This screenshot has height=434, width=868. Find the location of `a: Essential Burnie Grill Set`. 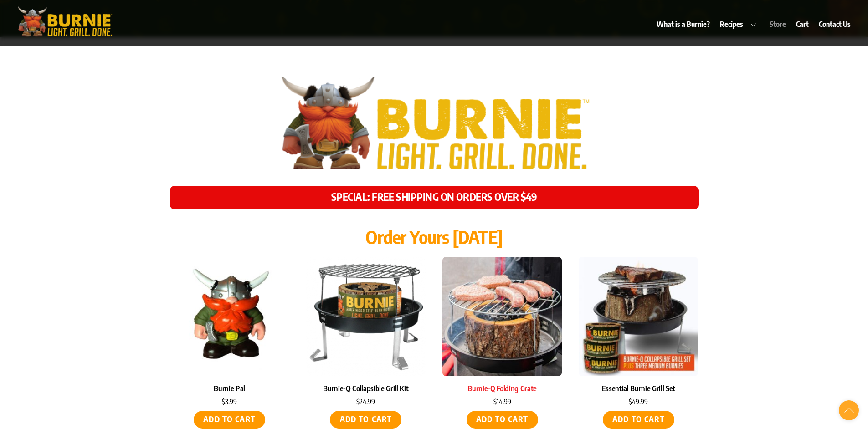

a: Essential Burnie Grill Set is located at coordinates (639, 388).